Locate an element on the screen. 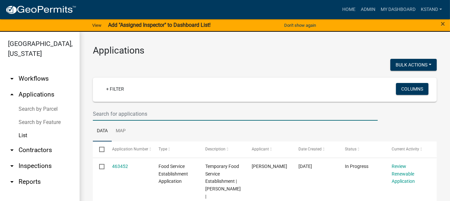 This screenshot has width=450, height=201. datatable-header-cell: Applicant is located at coordinates (268, 150).